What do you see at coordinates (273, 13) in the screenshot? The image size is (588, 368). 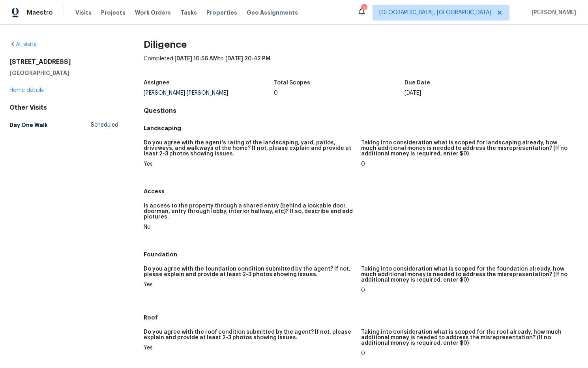 I see `span: Geo Assignments` at bounding box center [273, 13].